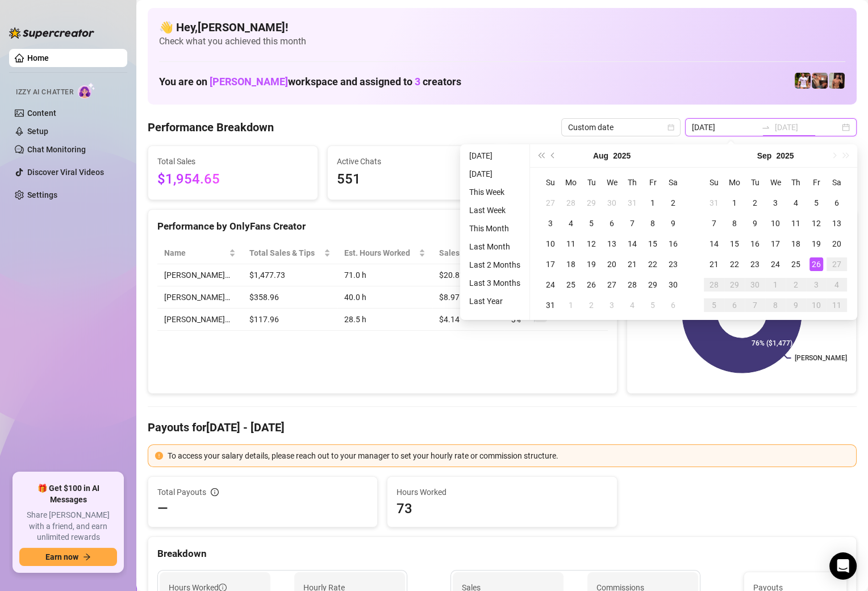  What do you see at coordinates (817, 305) in the screenshot?
I see `div: 10` at bounding box center [817, 305].